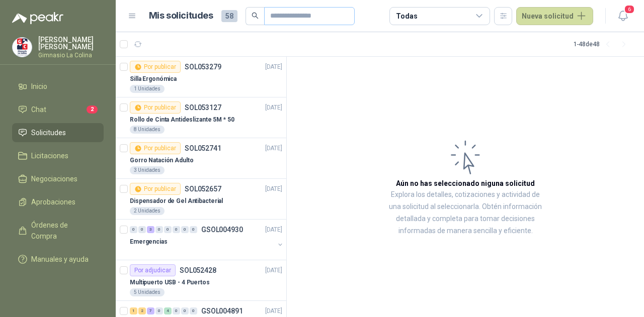 The height and width of the screenshot is (317, 644). What do you see at coordinates (198, 270) in the screenshot?
I see `p: SOL052428` at bounding box center [198, 270].